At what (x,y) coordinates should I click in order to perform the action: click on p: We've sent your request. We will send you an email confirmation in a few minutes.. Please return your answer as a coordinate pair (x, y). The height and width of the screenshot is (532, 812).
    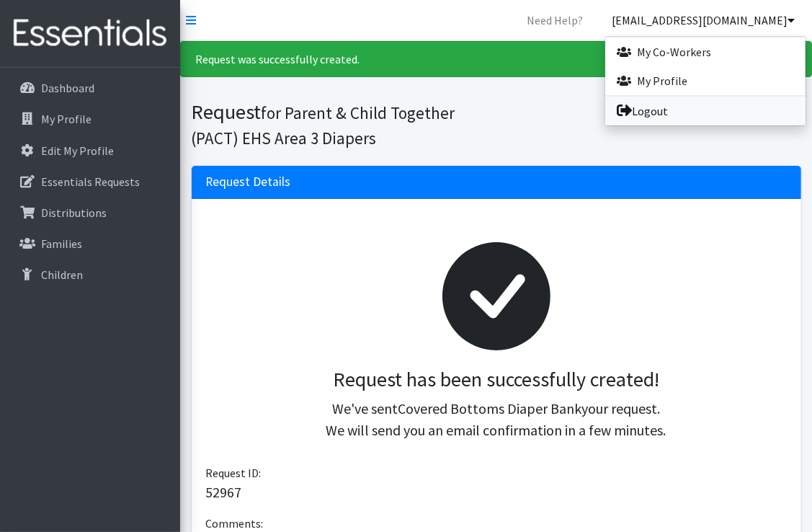
    Looking at the image, I should click on (496, 419).